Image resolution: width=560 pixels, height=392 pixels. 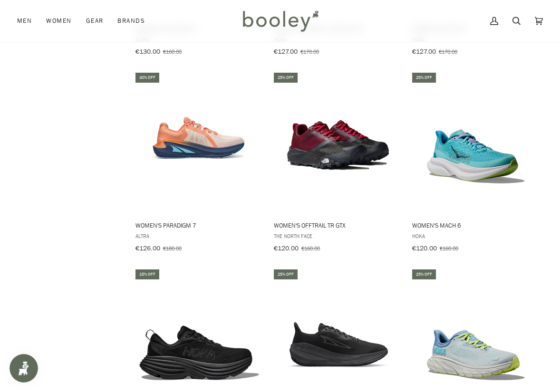 What do you see at coordinates (337, 236) in the screenshot?
I see `span: The North Face` at bounding box center [337, 236].